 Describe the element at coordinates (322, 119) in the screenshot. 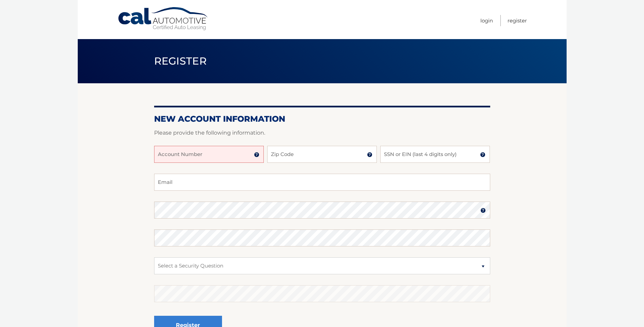

I see `h2: New Account Information` at that location.